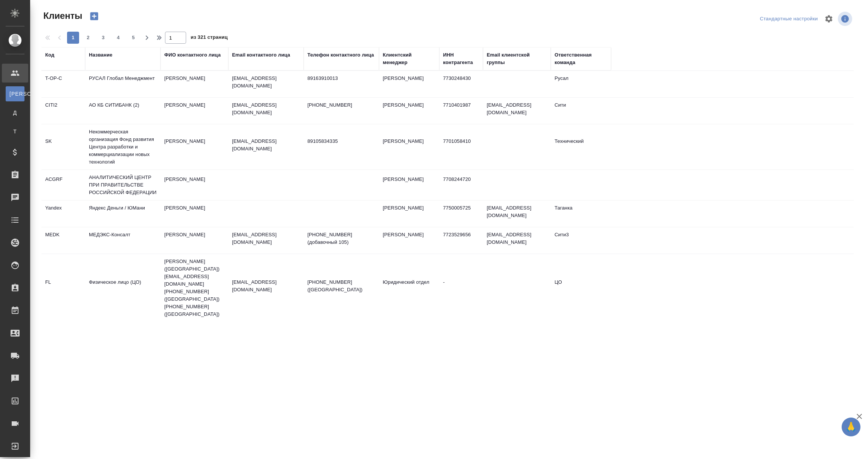 This screenshot has width=868, height=459. I want to click on span: из 321 страниц, so click(209, 38).